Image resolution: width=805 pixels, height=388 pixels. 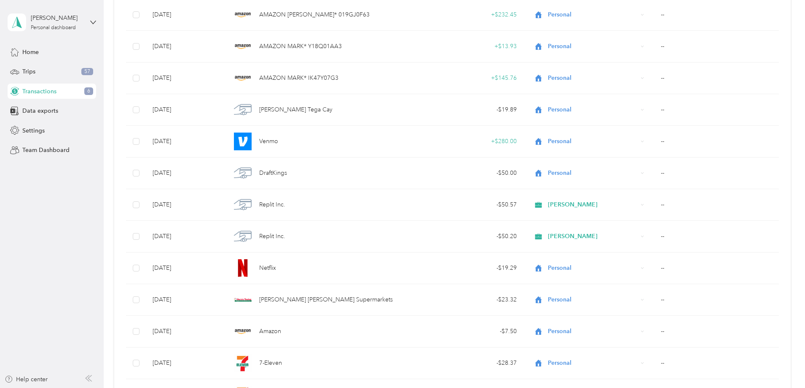 I want to click on div: Personal dashboard, so click(x=53, y=28).